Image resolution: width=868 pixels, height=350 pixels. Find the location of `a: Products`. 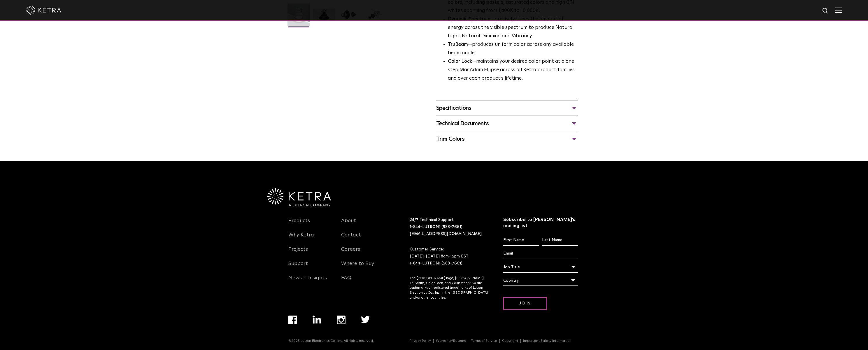

a: Products is located at coordinates (299, 224).